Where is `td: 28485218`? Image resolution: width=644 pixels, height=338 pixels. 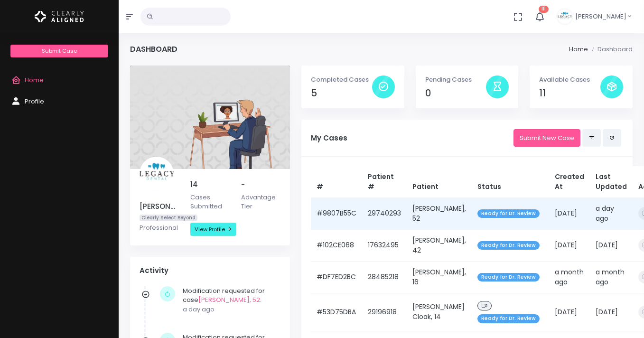
td: 28485218 is located at coordinates (384, 277).